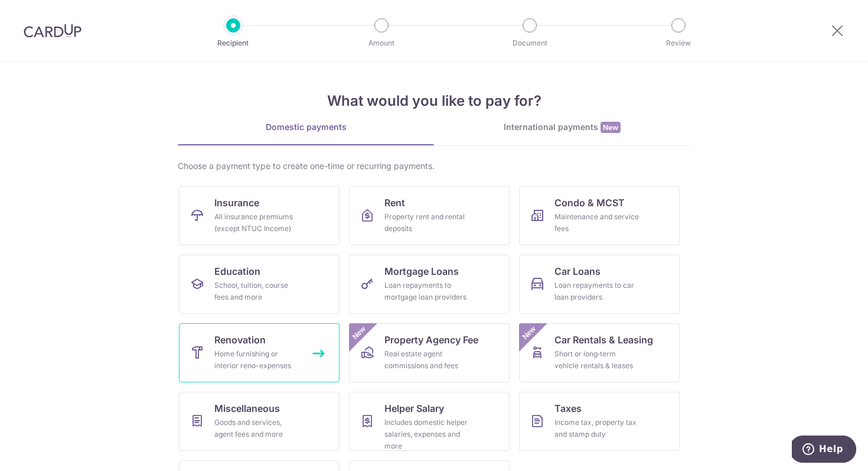 The height and width of the screenshot is (471, 868). I want to click on div: Income tax, property tax and stamp duty, so click(597, 428).